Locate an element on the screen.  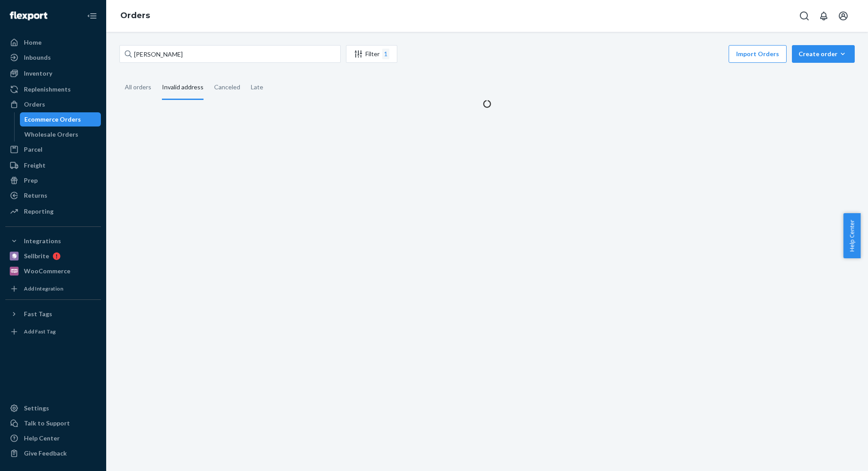
a: Sellbrite is located at coordinates (53, 256).